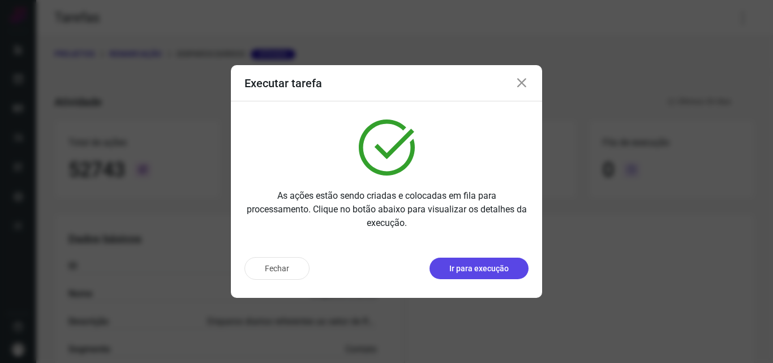 The height and width of the screenshot is (363, 773). I want to click on h3: Executar tarefa, so click(283, 83).